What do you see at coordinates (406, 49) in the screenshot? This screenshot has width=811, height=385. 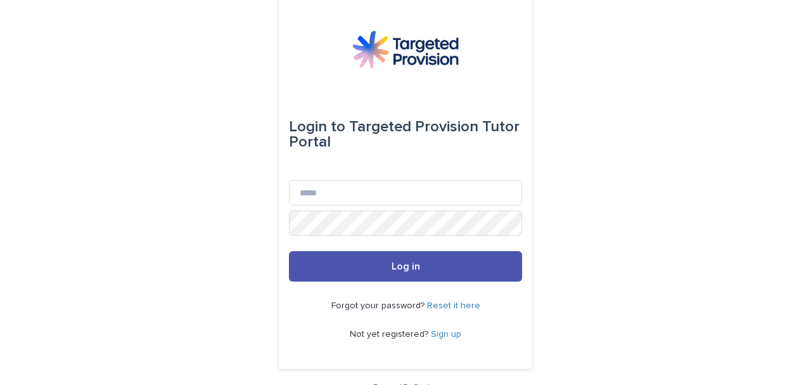 I see `img: M5nRWzHhSzIhMunXDL62` at bounding box center [406, 49].